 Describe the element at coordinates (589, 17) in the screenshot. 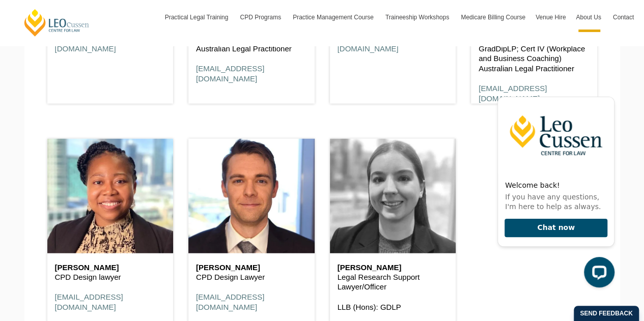

I see `a: About Us` at that location.